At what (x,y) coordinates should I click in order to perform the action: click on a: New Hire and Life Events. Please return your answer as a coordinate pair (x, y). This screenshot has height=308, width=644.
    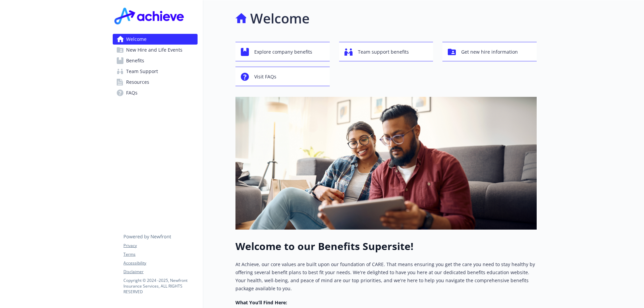
    Looking at the image, I should click on (155, 50).